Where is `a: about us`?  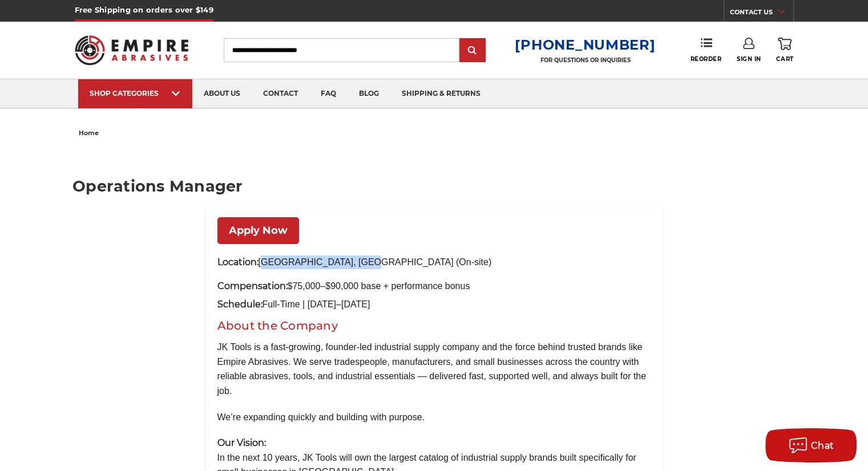 a: about us is located at coordinates (222, 94).